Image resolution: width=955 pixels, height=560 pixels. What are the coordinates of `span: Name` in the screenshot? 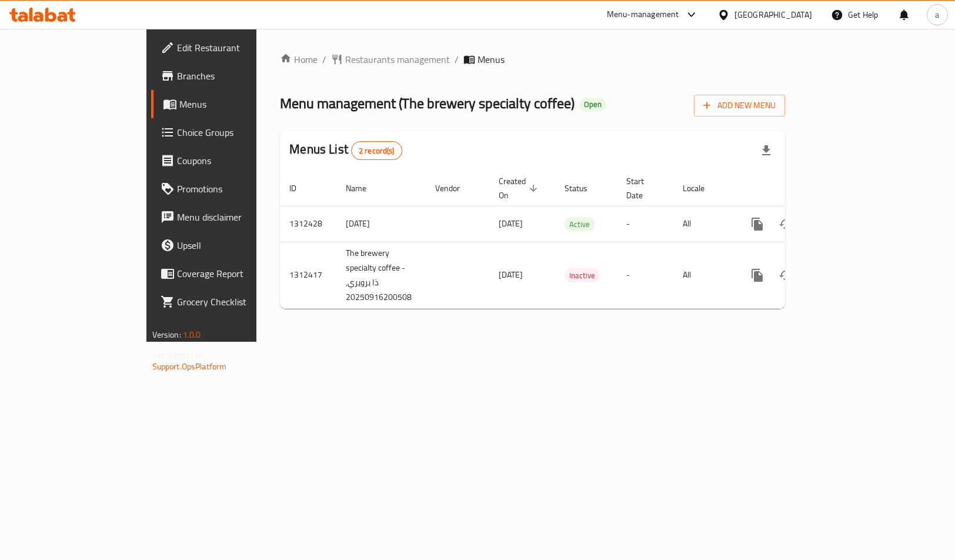 It's located at (364, 188).